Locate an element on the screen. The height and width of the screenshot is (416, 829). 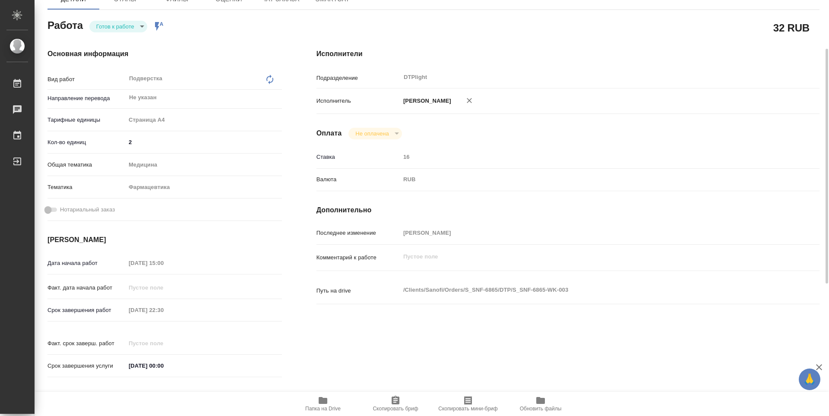
p: Тарифные единицы is located at coordinates (86, 120).